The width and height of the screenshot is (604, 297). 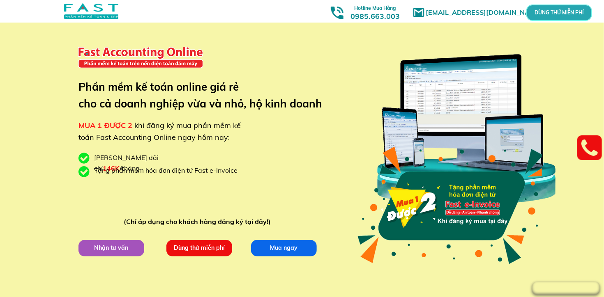 I want to click on span: 146K, so click(x=111, y=168).